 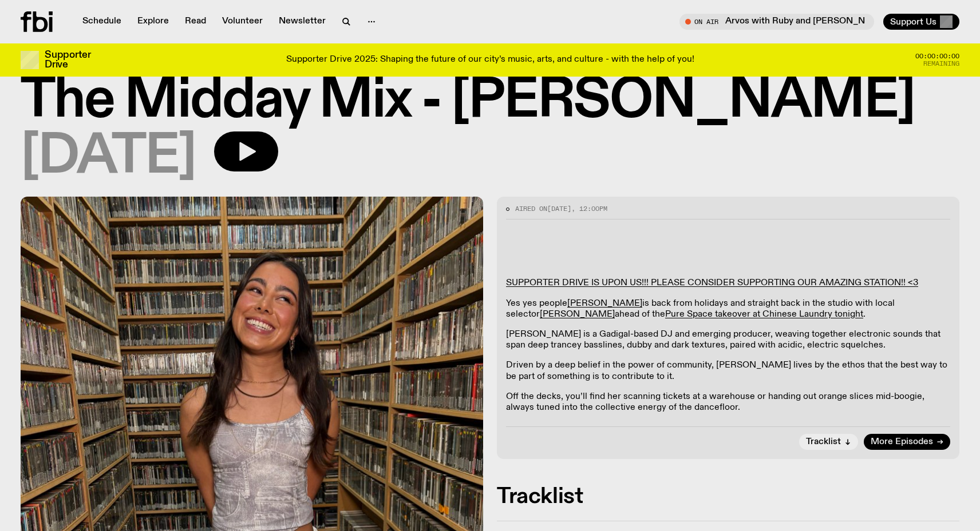 I want to click on button: Support Us, so click(x=921, y=22).